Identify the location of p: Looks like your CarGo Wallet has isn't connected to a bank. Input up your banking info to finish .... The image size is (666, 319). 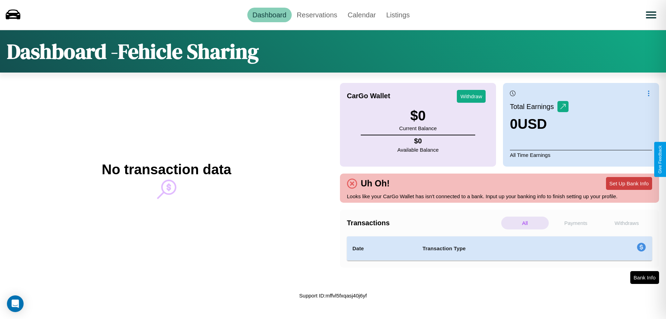
(500, 196).